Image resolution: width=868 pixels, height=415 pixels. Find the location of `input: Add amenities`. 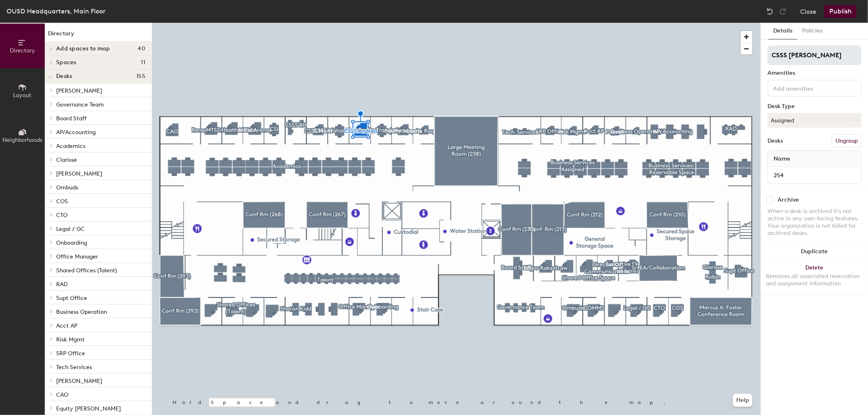

input: Add amenities is located at coordinates (808, 88).